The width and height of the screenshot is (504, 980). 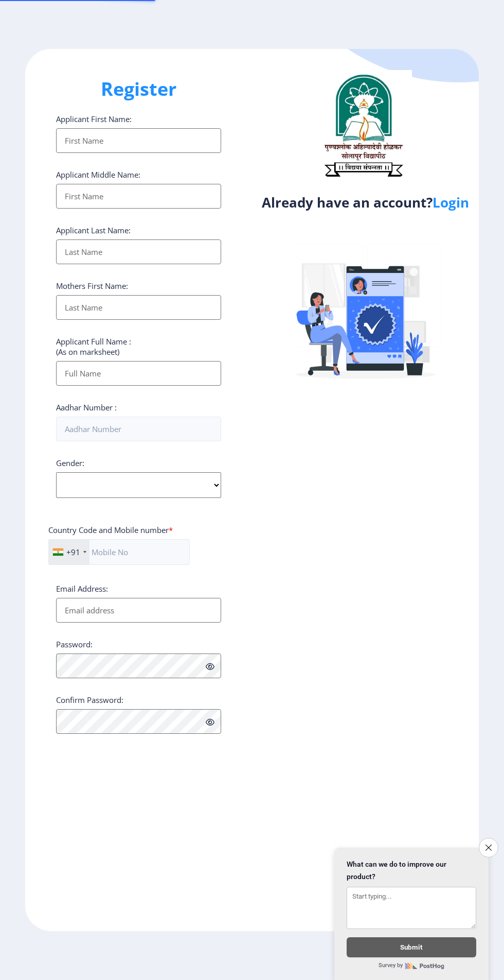 What do you see at coordinates (99, 174) in the screenshot?
I see `label: Applicant Middle Name:` at bounding box center [99, 174].